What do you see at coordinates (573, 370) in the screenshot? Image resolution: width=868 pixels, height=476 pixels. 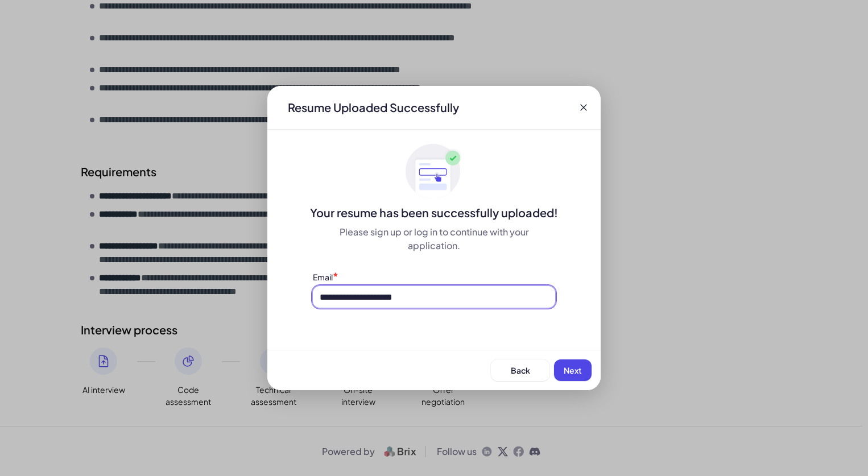 I see `button: Next` at bounding box center [573, 370].